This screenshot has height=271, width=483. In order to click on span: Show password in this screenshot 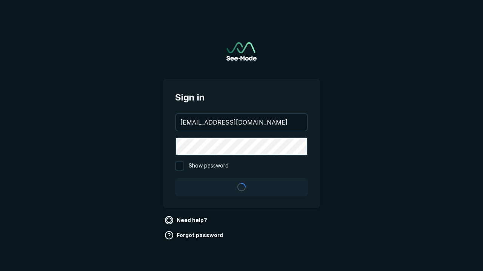, I will do `click(208, 166)`.